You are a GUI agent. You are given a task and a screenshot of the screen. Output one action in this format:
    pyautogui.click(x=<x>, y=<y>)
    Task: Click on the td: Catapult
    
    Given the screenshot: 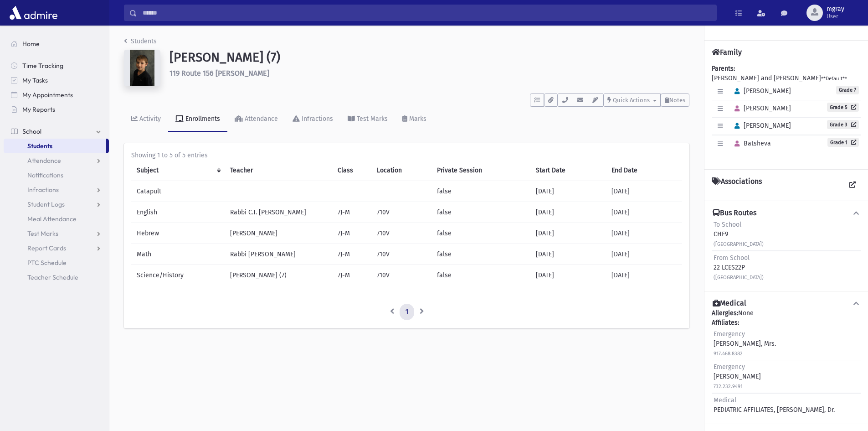 What is the action you would take?
    pyautogui.click(x=177, y=191)
    